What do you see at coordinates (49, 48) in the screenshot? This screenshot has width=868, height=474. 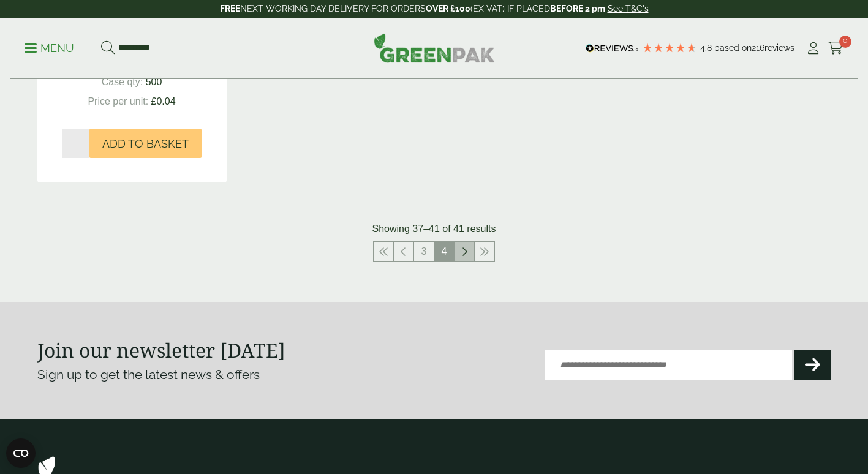 I see `p: Menu` at bounding box center [49, 48].